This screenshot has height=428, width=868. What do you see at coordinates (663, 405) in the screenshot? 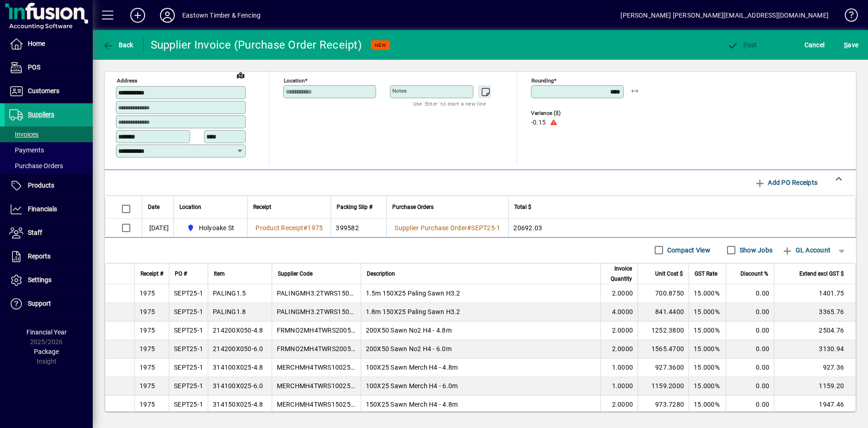
I see `td: 973.7280` at bounding box center [663, 405].